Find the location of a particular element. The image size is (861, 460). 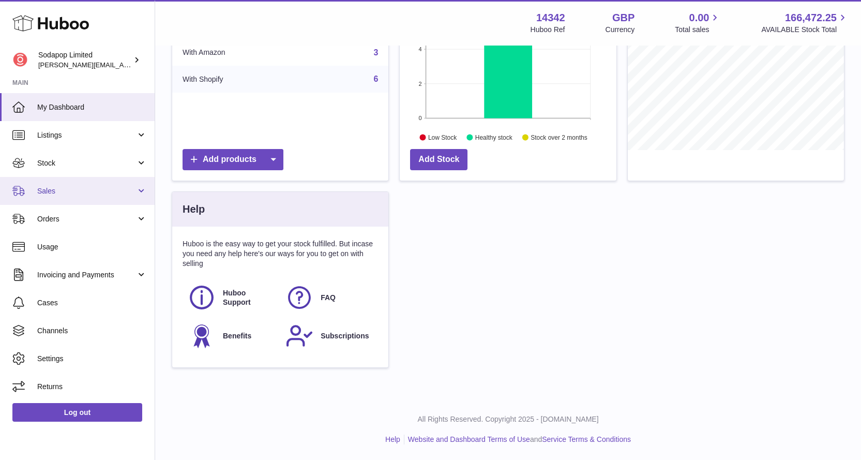

a: Website and Dashboard Terms of Use is located at coordinates (469, 439).